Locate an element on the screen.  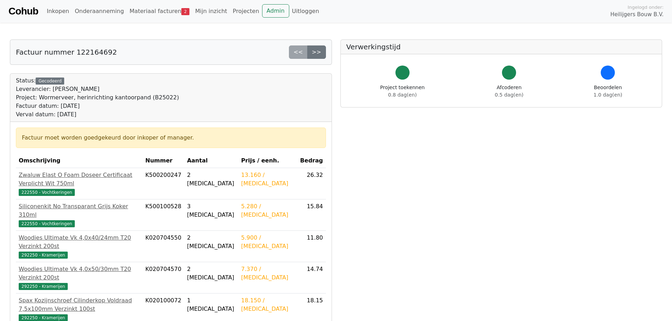
th: Aantal is located at coordinates (211, 161).